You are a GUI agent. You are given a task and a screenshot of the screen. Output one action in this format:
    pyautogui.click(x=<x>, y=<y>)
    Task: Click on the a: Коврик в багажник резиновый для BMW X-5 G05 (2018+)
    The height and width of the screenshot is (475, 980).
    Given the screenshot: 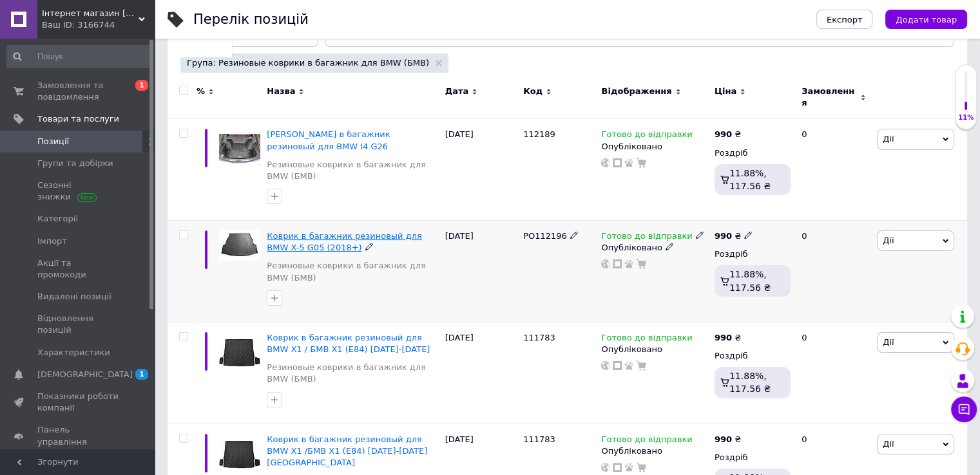 What is the action you would take?
    pyautogui.click(x=344, y=241)
    